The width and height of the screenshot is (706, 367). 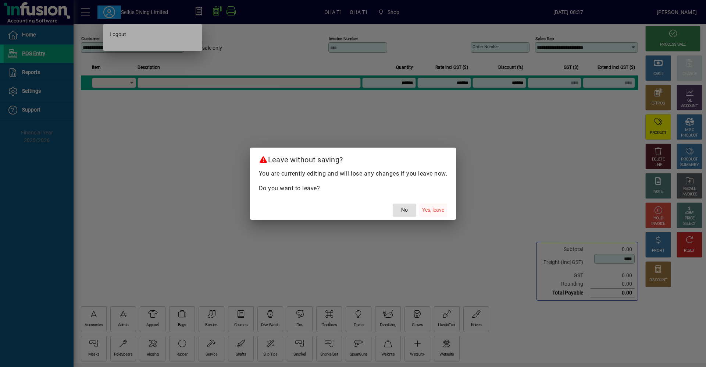 I want to click on p: You are currently editing and will lose any changes if you leave now., so click(x=353, y=174).